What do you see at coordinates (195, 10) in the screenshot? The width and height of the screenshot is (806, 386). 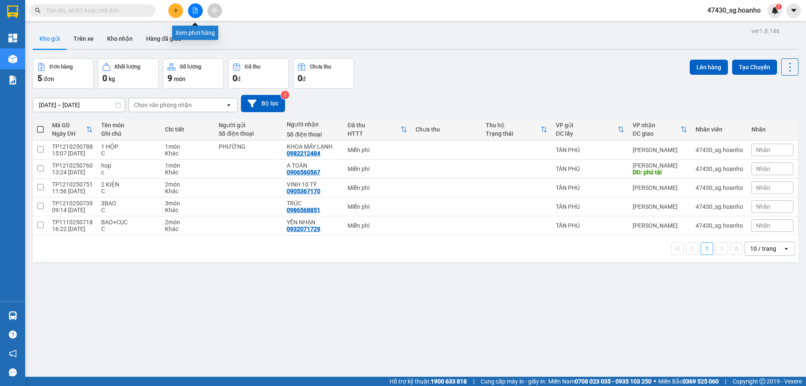 I see `span: file-add` at bounding box center [195, 10].